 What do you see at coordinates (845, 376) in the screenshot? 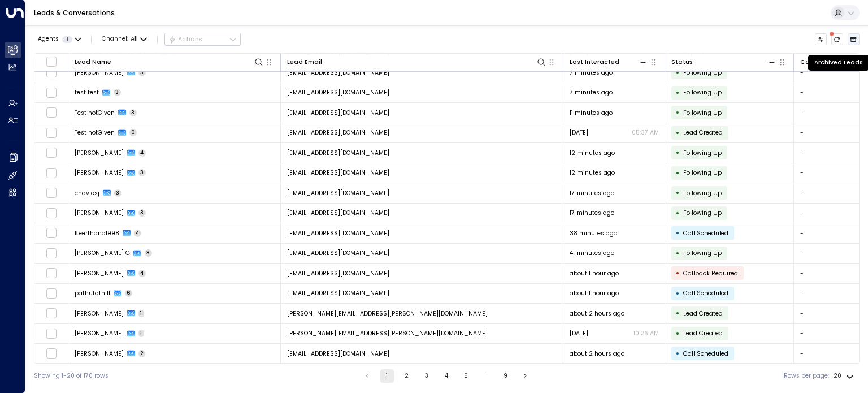
I see `div: 20` at bounding box center [845, 376].